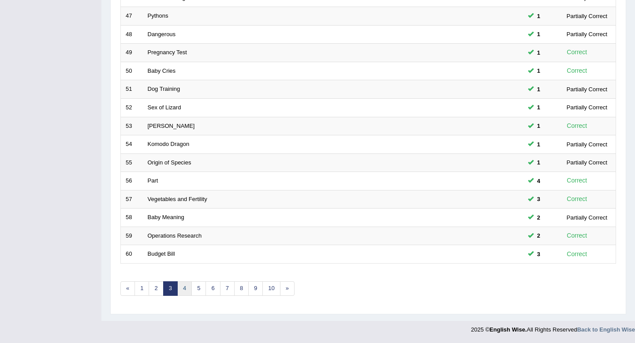 The width and height of the screenshot is (635, 343). Describe the element at coordinates (168, 144) in the screenshot. I see `a: Komodo Dragon` at that location.